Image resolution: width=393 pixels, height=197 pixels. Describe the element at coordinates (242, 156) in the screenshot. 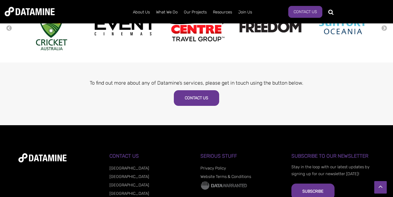

I see `h3: Serious Stuff` at that location.